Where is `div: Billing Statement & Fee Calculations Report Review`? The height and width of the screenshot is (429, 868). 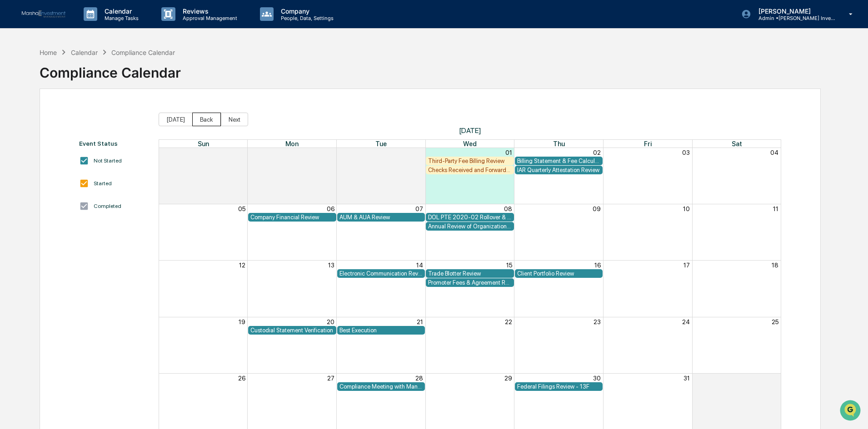
div: Billing Statement & Fee Calculations Report Review is located at coordinates (559, 160).